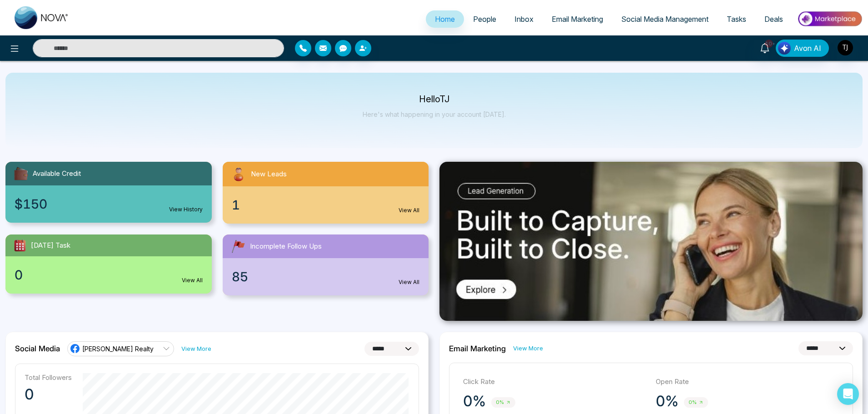 The height and width of the screenshot is (414, 868). I want to click on a: View History, so click(186, 210).